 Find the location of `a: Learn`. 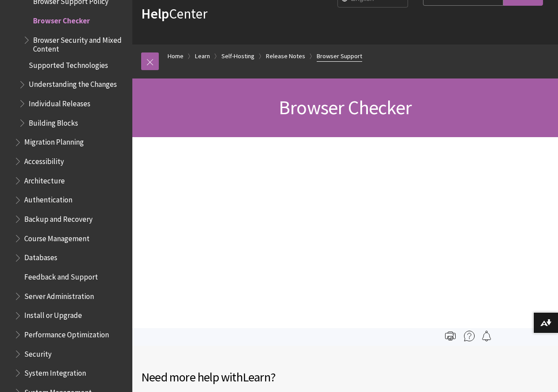

a: Learn is located at coordinates (203, 56).